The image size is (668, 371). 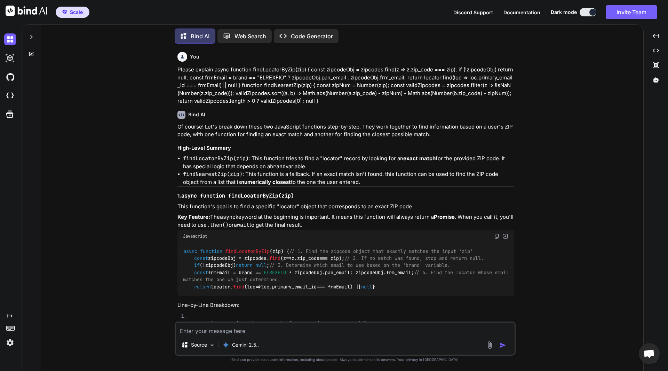 I want to click on img: copy, so click(x=497, y=236).